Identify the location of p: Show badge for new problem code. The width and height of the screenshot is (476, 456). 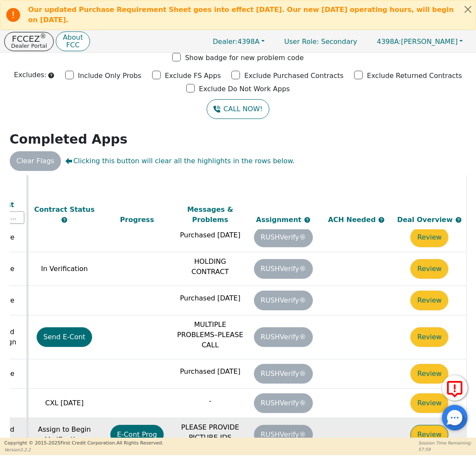
(244, 57).